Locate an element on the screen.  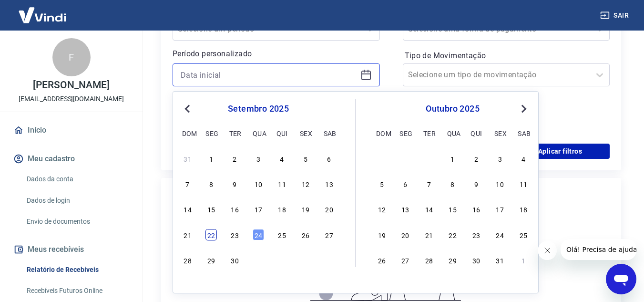
div: Choose quinta-feira, 4 de setembro de 2025 is located at coordinates (282, 158).